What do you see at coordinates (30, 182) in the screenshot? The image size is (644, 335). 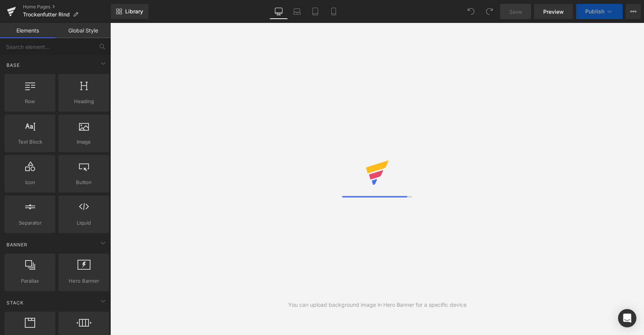 I see `span: Icon` at bounding box center [30, 182].